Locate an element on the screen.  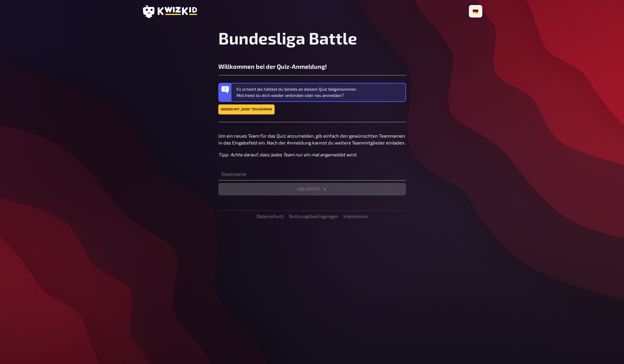
div: Es scheint als hättest du bereits an diesem Quiz teilgenommen. Möchtest du dich wieder verbinden ... is located at coordinates (320, 92).